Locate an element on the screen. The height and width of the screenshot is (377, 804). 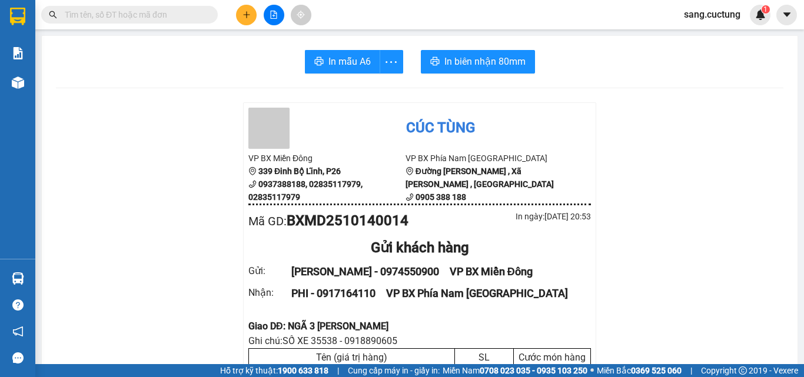
span: Hỗ trợ kỹ thuật: is located at coordinates (274, 371).